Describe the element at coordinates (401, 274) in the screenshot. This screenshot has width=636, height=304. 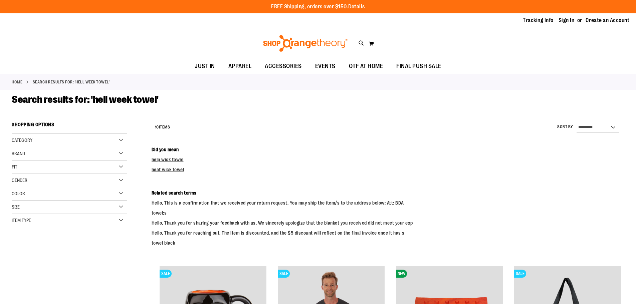
I see `span: NEW` at that location.